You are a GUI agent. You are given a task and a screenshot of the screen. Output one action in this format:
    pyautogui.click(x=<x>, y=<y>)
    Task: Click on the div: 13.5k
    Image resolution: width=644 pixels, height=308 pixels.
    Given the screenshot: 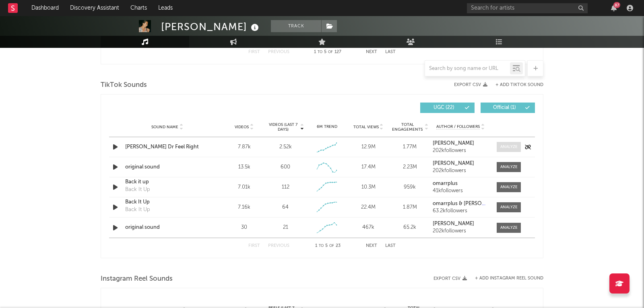 What is the action you would take?
    pyautogui.click(x=243, y=168)
    